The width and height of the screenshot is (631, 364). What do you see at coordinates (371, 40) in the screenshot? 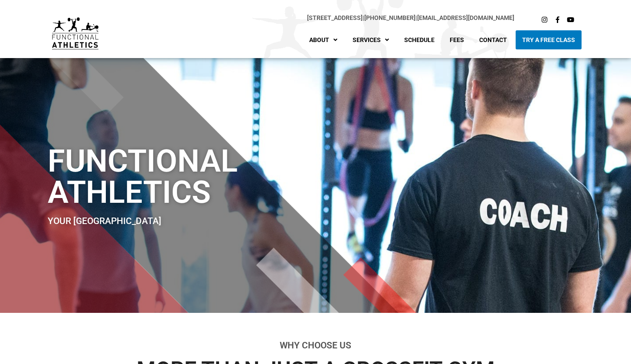
I see `div: Services` at bounding box center [371, 40].